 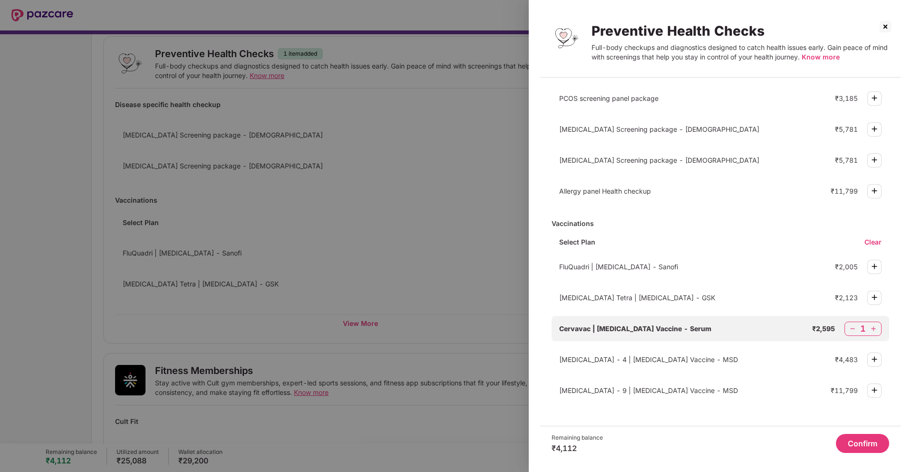 I want to click on button: Confirm, so click(x=862, y=443).